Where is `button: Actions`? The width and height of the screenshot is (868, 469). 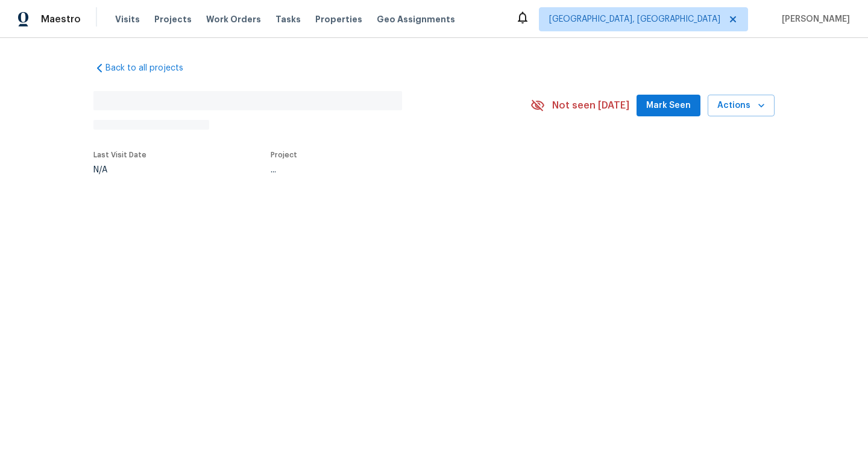
button: Actions is located at coordinates (741, 106).